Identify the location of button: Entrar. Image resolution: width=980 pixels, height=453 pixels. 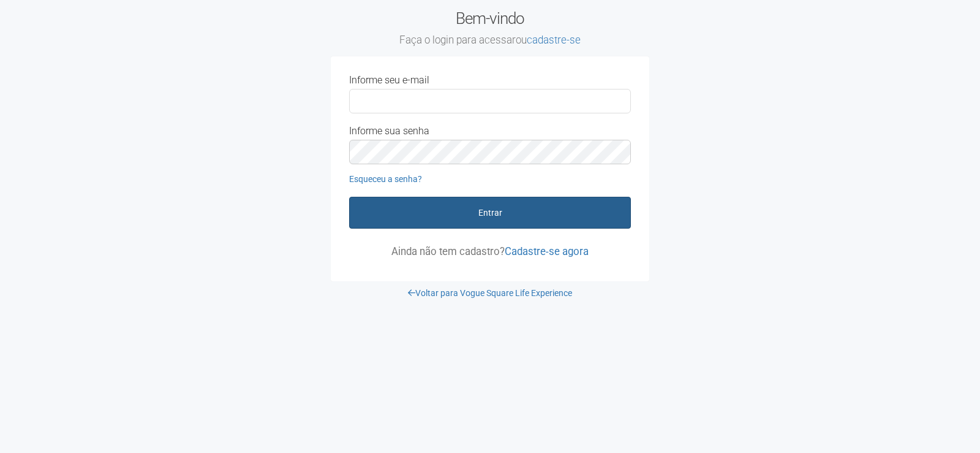
(490, 213).